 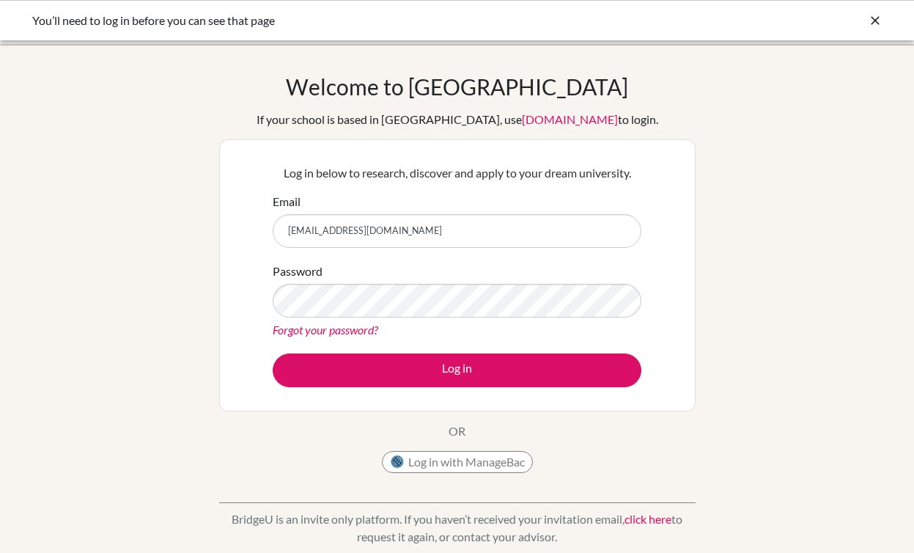 What do you see at coordinates (458, 528) in the screenshot?
I see `p: BridgeU is an invite only platform. If you haven’t received your invitation email, to request it ...` at bounding box center [458, 528].